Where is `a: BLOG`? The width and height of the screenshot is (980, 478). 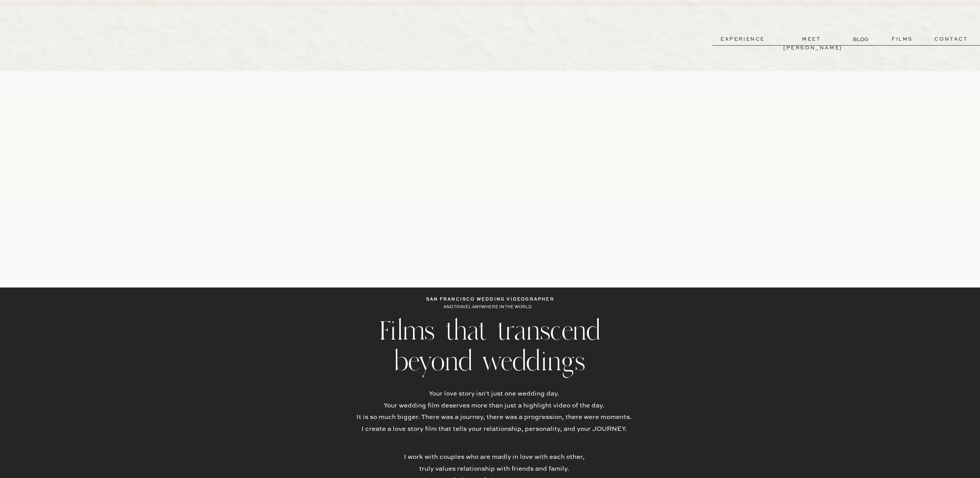 a: BLOG is located at coordinates (861, 39).